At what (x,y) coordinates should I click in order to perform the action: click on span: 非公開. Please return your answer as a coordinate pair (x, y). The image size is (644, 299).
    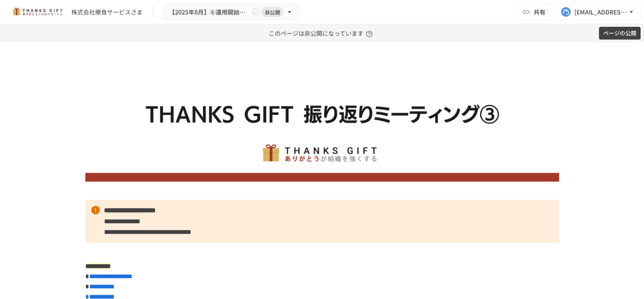
    Looking at the image, I should click on (272, 12).